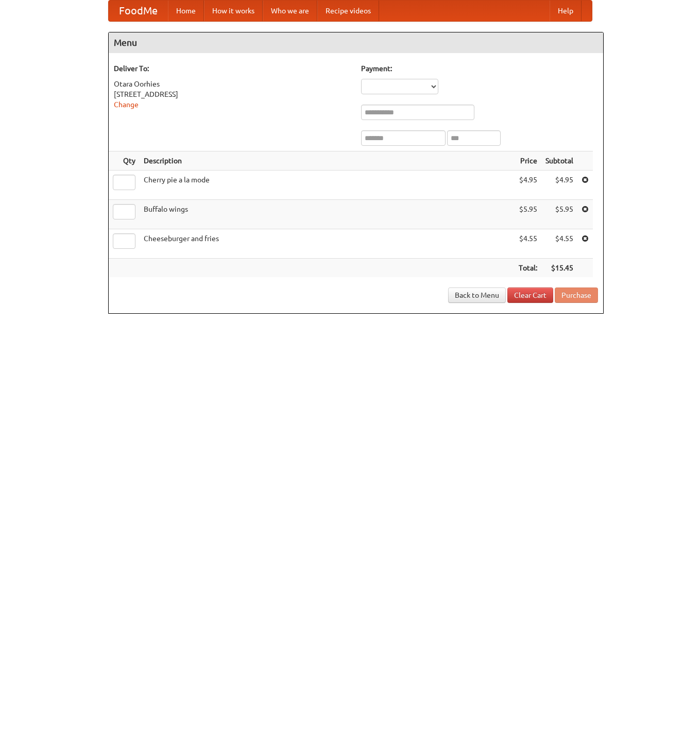 The image size is (700, 729). Describe the element at coordinates (124, 161) in the screenshot. I see `th: Qty` at that location.